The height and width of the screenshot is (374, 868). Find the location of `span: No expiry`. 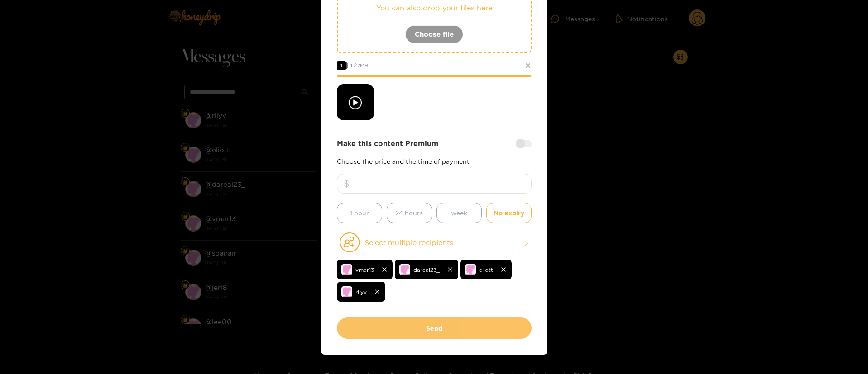

span: No expiry is located at coordinates (509, 212).